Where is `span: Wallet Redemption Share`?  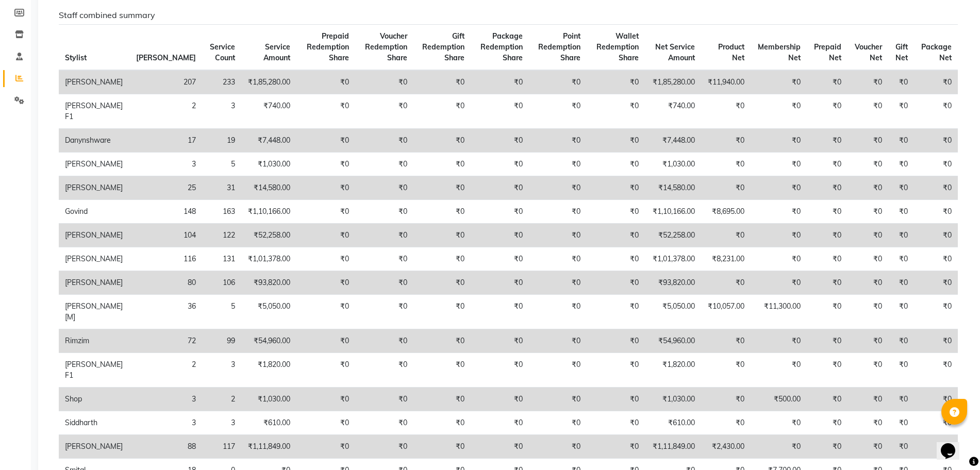 span: Wallet Redemption Share is located at coordinates (617, 47).